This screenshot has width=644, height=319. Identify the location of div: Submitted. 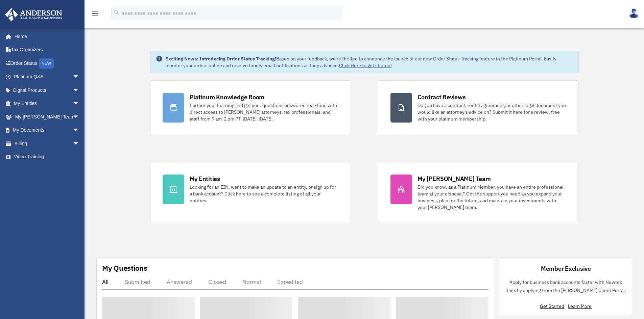
(137, 282).